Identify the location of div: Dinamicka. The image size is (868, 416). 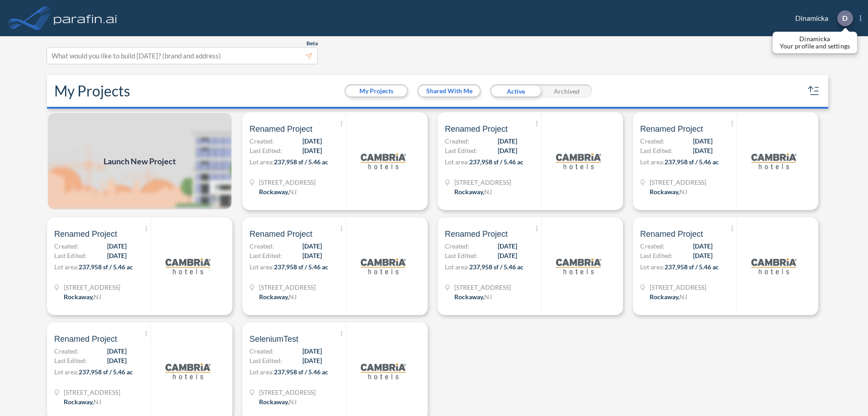
(821, 18).